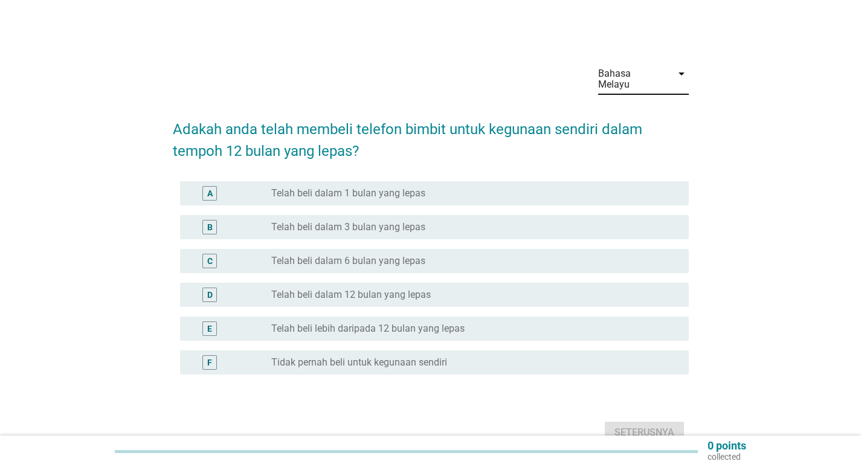 The image size is (861, 467). I want to click on div: F, so click(210, 362).